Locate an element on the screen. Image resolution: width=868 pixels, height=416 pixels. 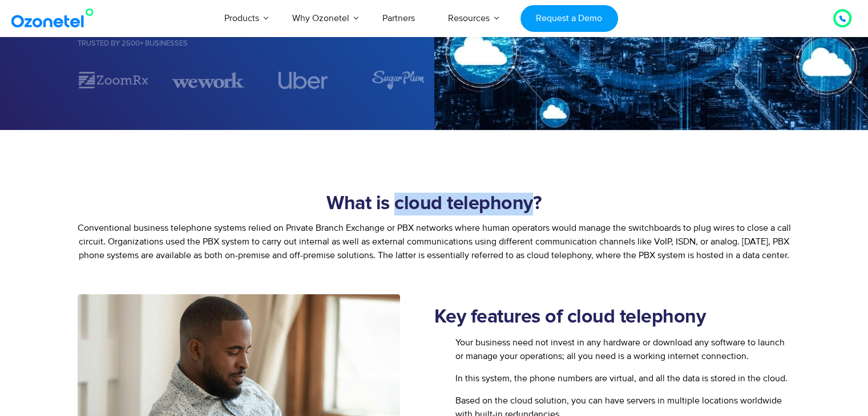
span: In this system, the phone numbers are virtual, and all the data is stored in the cloud. is located at coordinates (620, 378).